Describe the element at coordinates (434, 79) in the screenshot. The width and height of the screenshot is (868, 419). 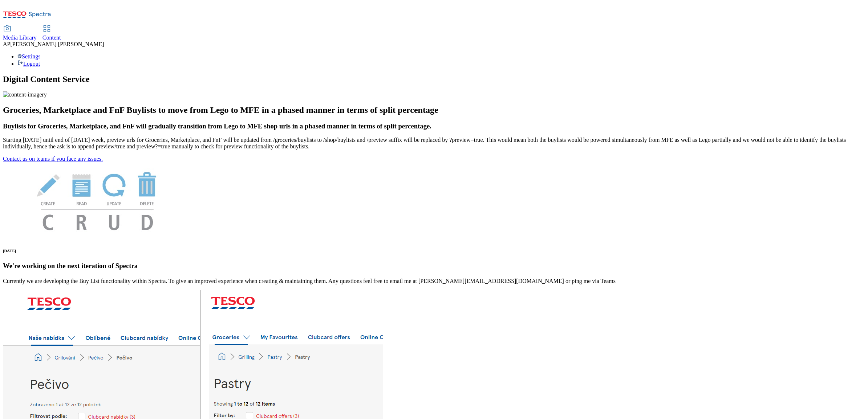
I see `h1: Digital Content Service` at that location.